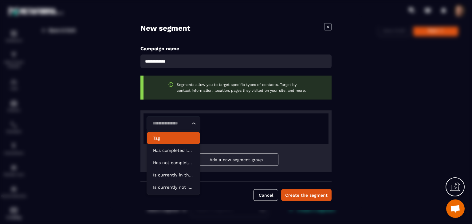 The image size is (472, 224). I want to click on img: warning-green.f85f90c2.svg, so click(171, 85).